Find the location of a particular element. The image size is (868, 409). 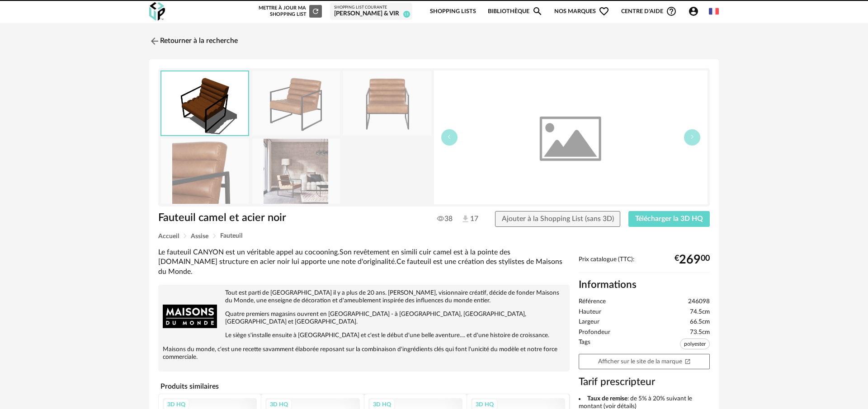

span: Nos marques is located at coordinates (581, 11).